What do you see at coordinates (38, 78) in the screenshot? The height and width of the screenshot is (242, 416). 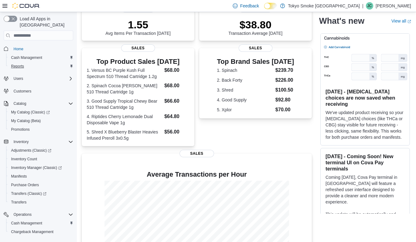 I see `button: Users` at bounding box center [38, 78].